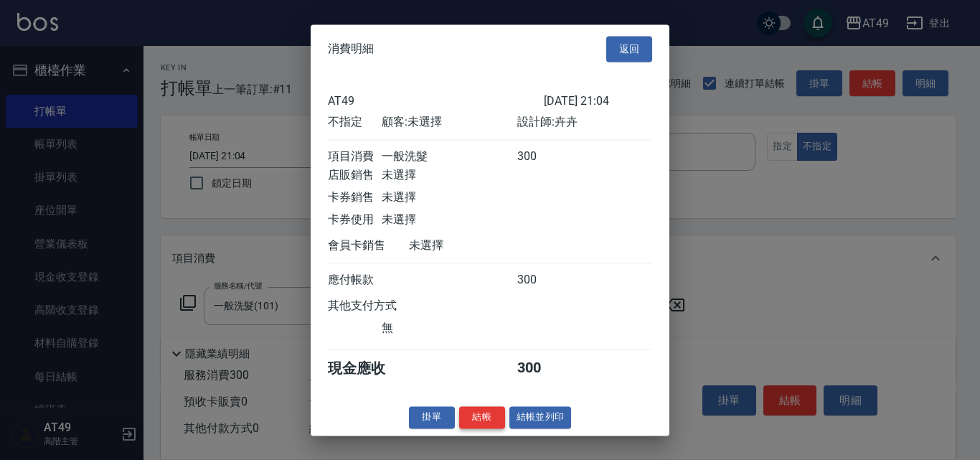  Describe the element at coordinates (432, 417) in the screenshot. I see `button: 掛單` at that location.